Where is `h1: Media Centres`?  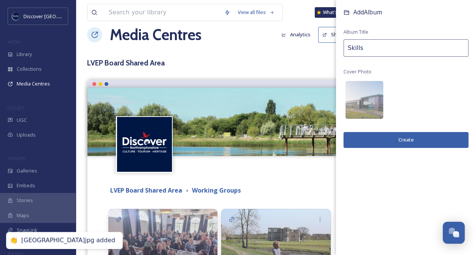
h1: Media Centres is located at coordinates (156, 35).